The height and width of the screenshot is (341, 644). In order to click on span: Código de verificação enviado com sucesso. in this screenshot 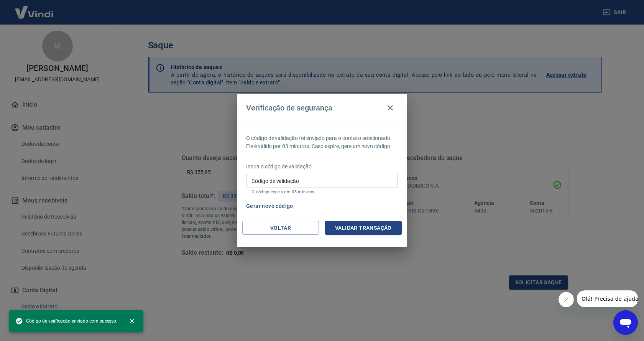, I will do `click(66, 321)`.